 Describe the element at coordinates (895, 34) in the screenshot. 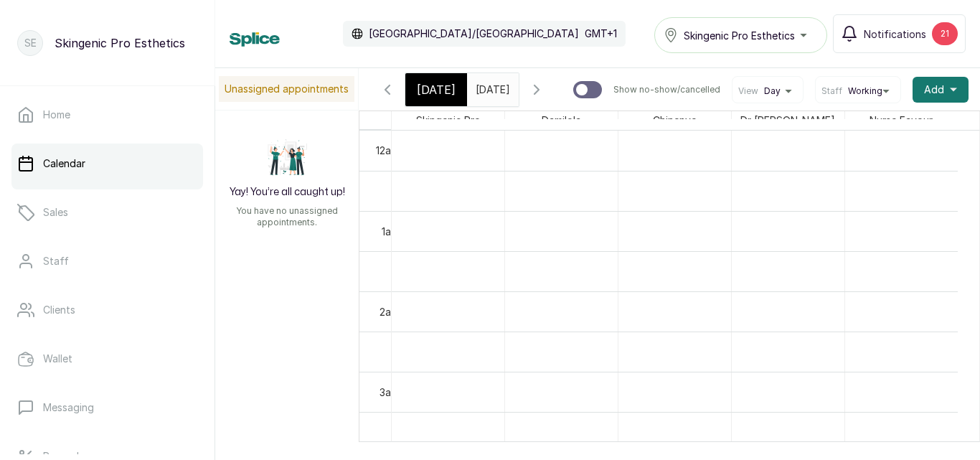

I see `span: Notifications` at that location.